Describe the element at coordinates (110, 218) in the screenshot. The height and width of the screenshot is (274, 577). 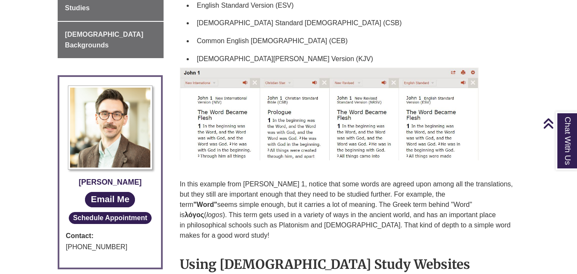
I see `button: Schedule Appointment` at that location.